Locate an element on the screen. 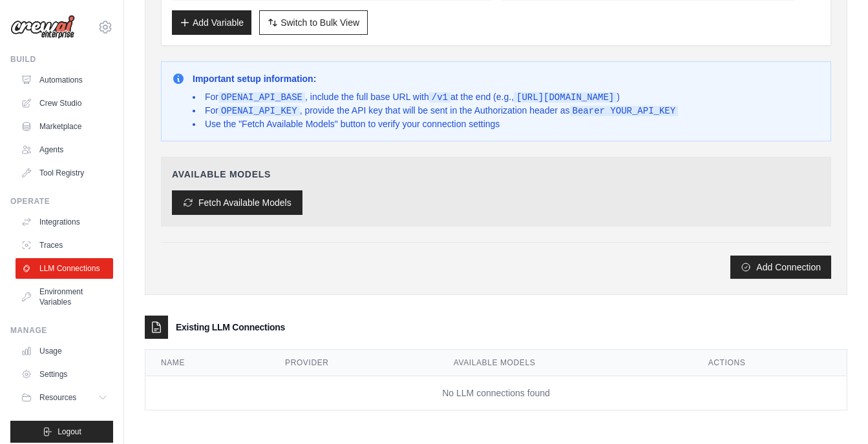 The image size is (868, 444). code: Bearer YOUR_API_KEY is located at coordinates (624, 111).